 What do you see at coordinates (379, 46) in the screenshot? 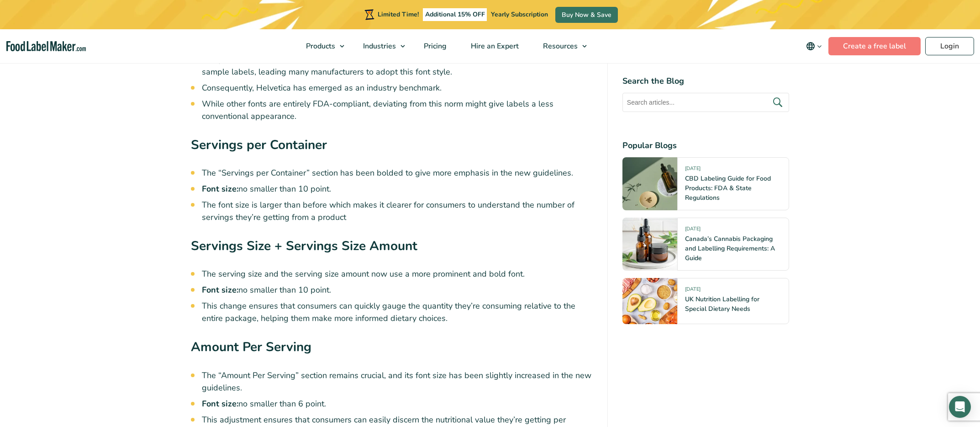
I see `span: Industries` at bounding box center [379, 46].